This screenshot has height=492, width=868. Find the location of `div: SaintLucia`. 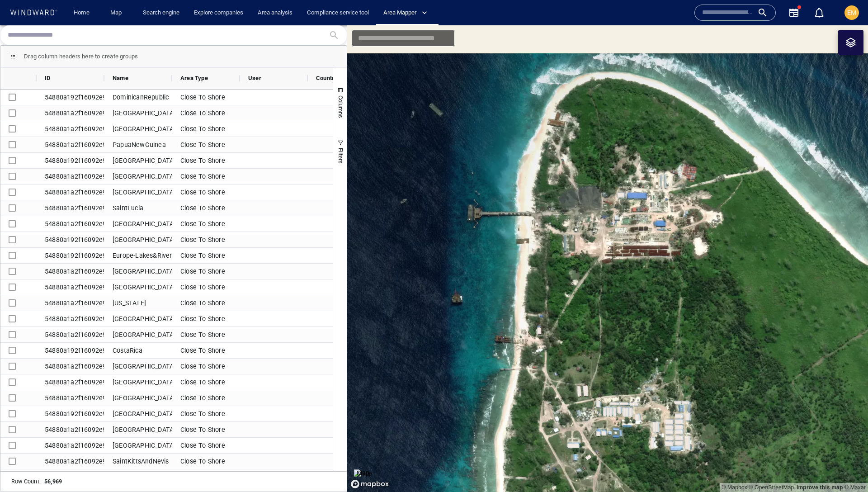

div: SaintLucia is located at coordinates (138, 208).